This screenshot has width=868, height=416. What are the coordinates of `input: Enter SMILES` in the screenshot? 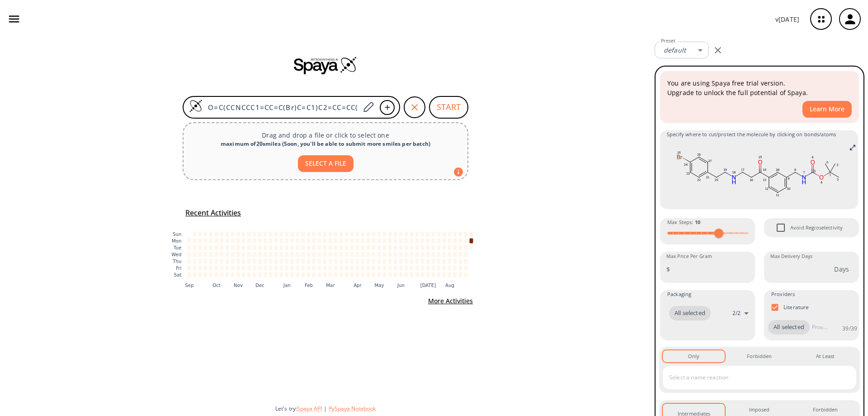 It's located at (281, 107).